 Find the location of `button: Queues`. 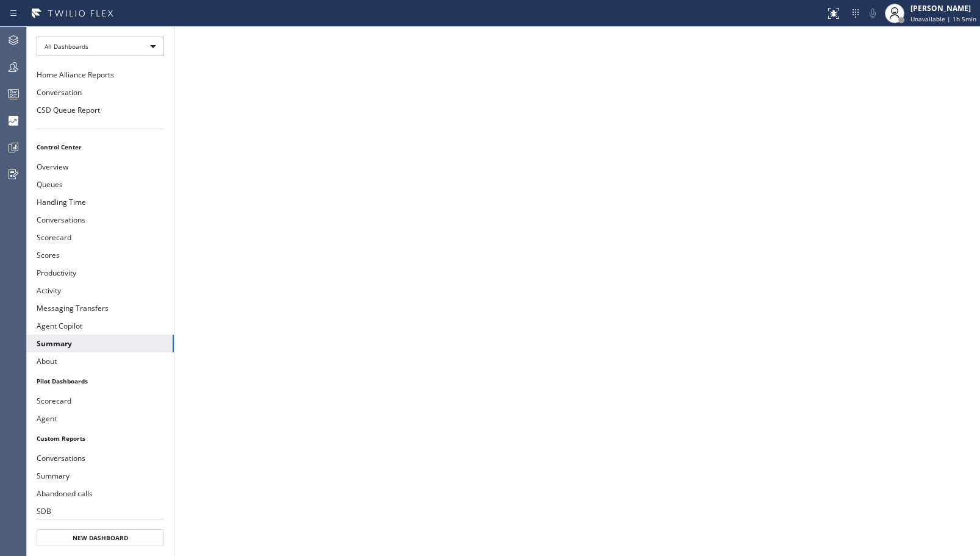

button: Queues is located at coordinates (100, 184).